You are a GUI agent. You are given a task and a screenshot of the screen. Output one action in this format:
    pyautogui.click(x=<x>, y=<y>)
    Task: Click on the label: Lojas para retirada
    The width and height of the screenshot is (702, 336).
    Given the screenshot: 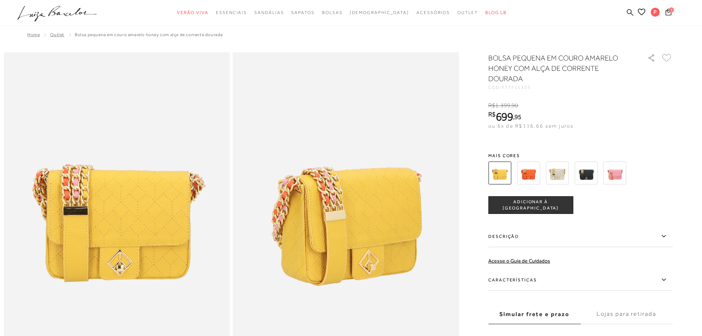 What is the action you would take?
    pyautogui.click(x=626, y=314)
    